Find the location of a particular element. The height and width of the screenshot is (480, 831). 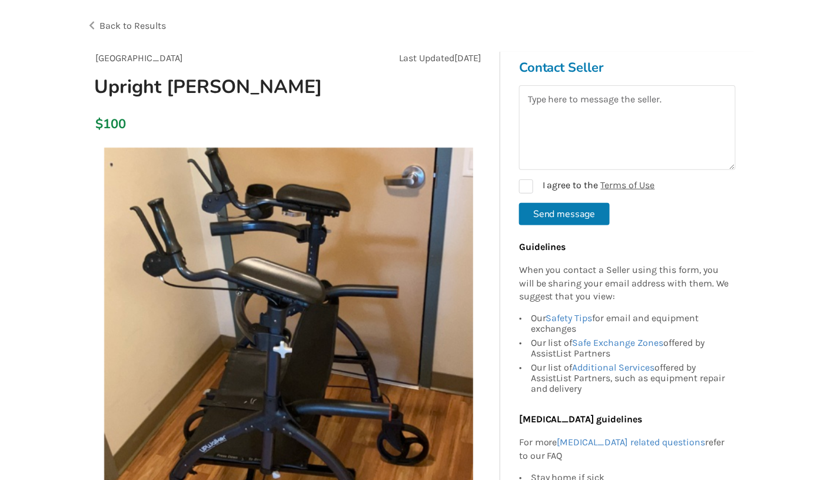

div: Our list of offered by AssistList Partners is located at coordinates (630, 348).